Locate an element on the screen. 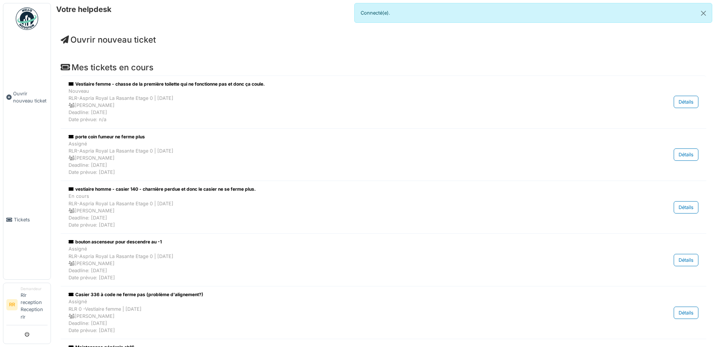 This screenshot has width=716, height=347. div: bouton ascenseur pour descendre au -1 is located at coordinates (337, 242).